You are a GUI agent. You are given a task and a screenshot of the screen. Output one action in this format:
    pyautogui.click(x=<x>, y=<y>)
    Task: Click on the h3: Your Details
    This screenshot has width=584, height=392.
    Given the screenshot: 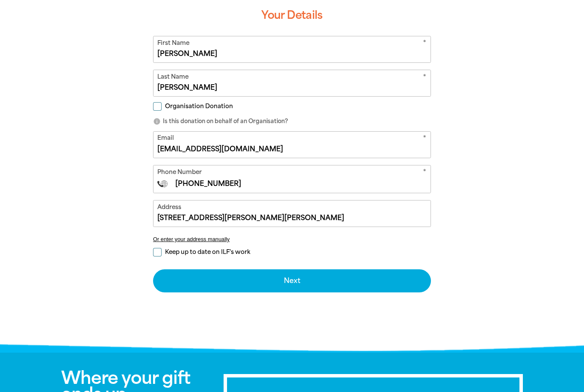 What is the action you would take?
    pyautogui.click(x=292, y=15)
    